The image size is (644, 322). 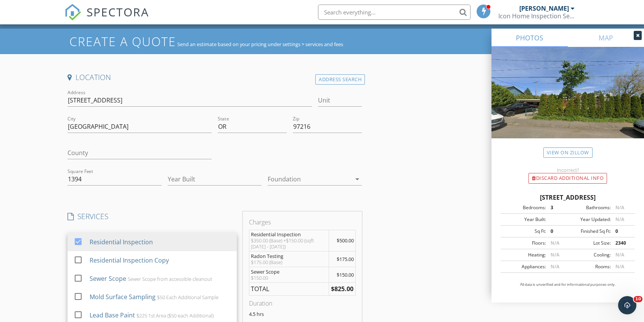 I want to click on span: 10, so click(x=639, y=300).